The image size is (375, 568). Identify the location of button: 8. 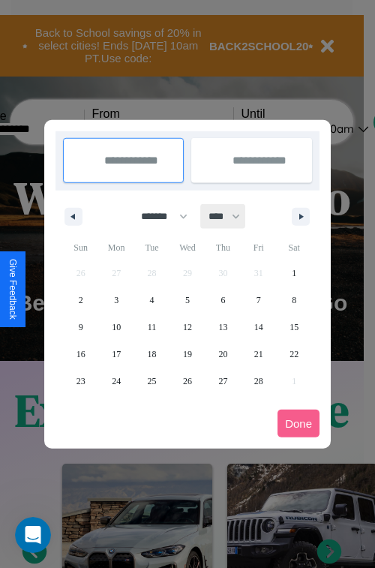
(294, 300).